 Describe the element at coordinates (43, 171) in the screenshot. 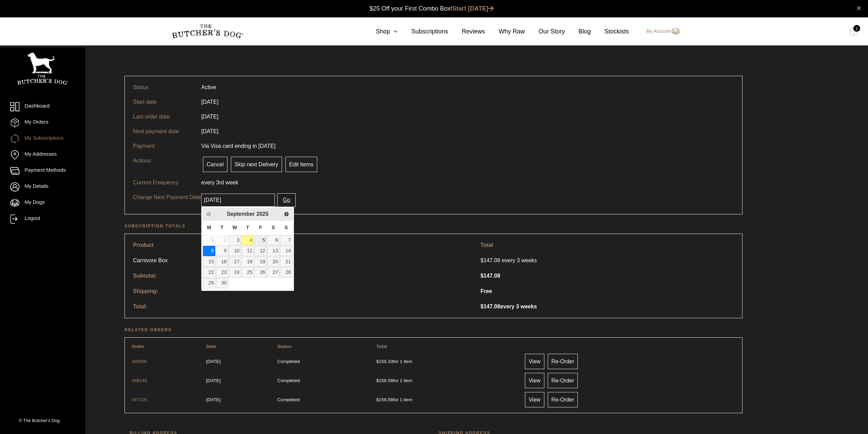

I see `a: Payment Methods` at that location.